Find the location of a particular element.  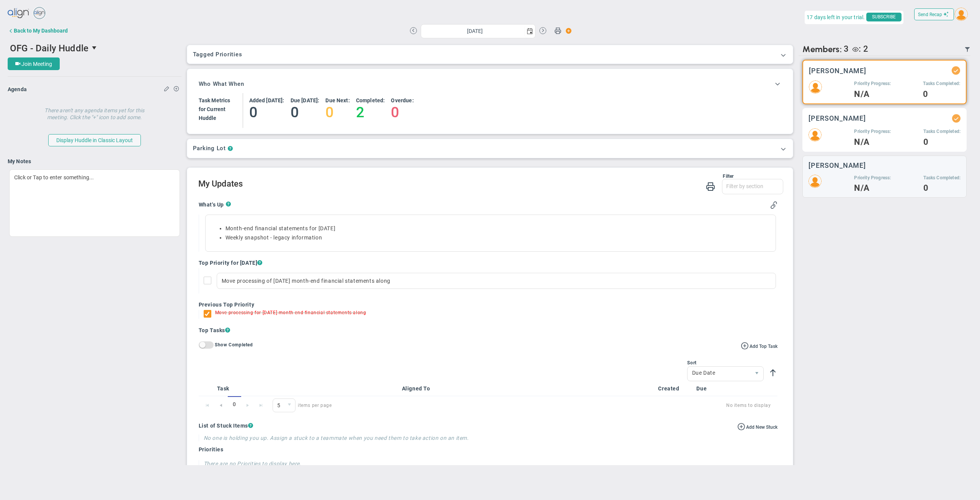

h4: List of Stuck Items is located at coordinates (488, 426).